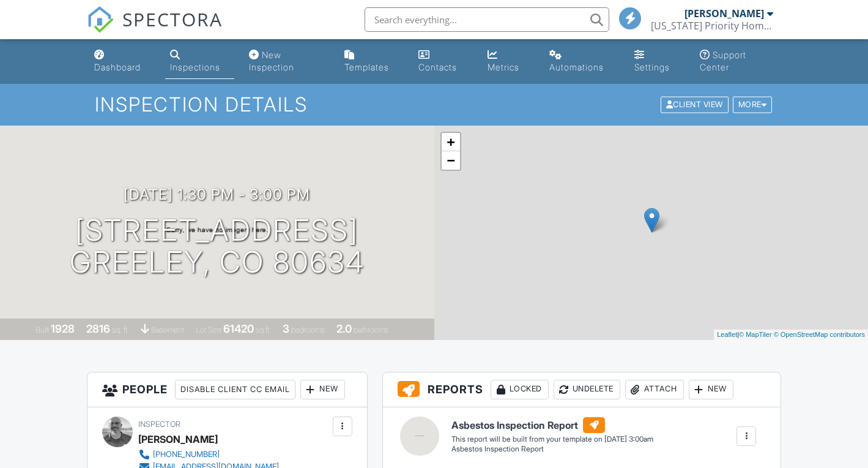  What do you see at coordinates (487, 20) in the screenshot?
I see `input: Search everything...` at bounding box center [487, 20].